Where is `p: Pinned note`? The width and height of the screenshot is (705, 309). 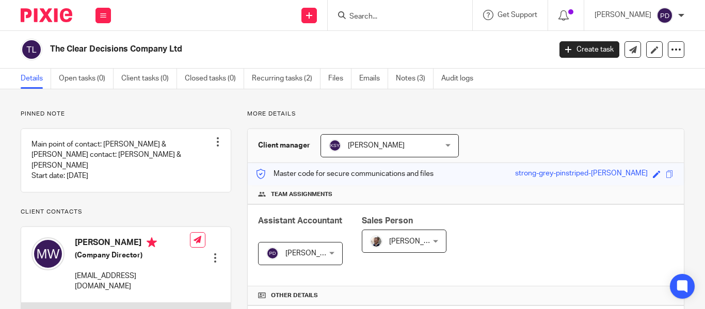 p: Pinned note is located at coordinates (126, 114).